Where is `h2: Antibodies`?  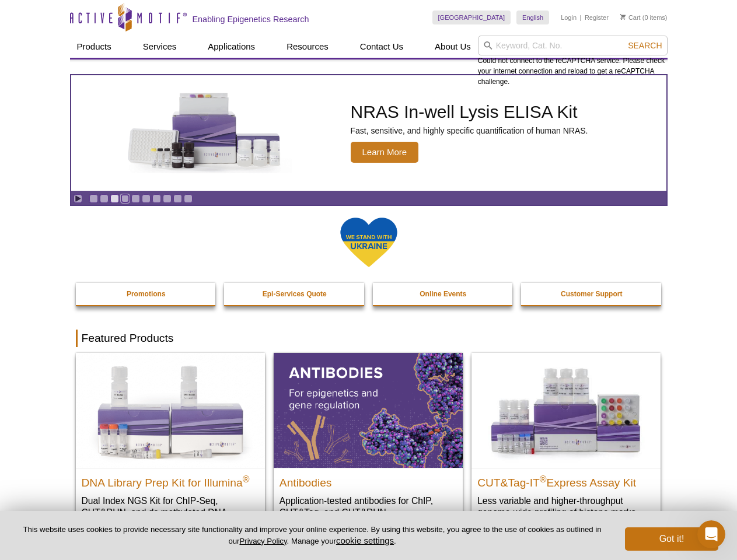
h2: Antibodies is located at coordinates (368, 479).